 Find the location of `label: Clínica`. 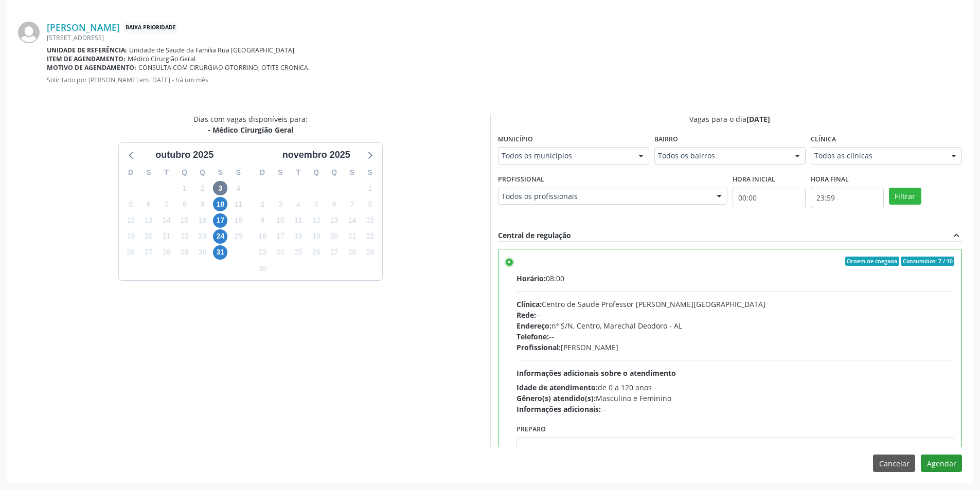

label: Clínica is located at coordinates (823, 139).